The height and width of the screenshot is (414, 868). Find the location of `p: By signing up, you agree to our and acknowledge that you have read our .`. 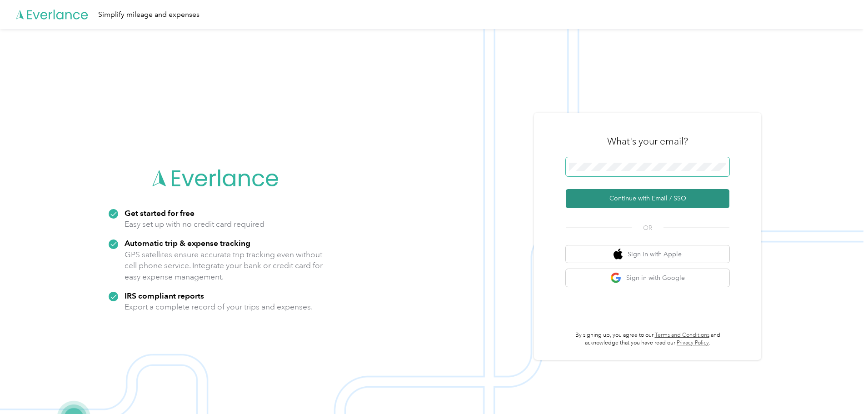

p: By signing up, you agree to our and acknowledge that you have read our . is located at coordinates (647, 339).